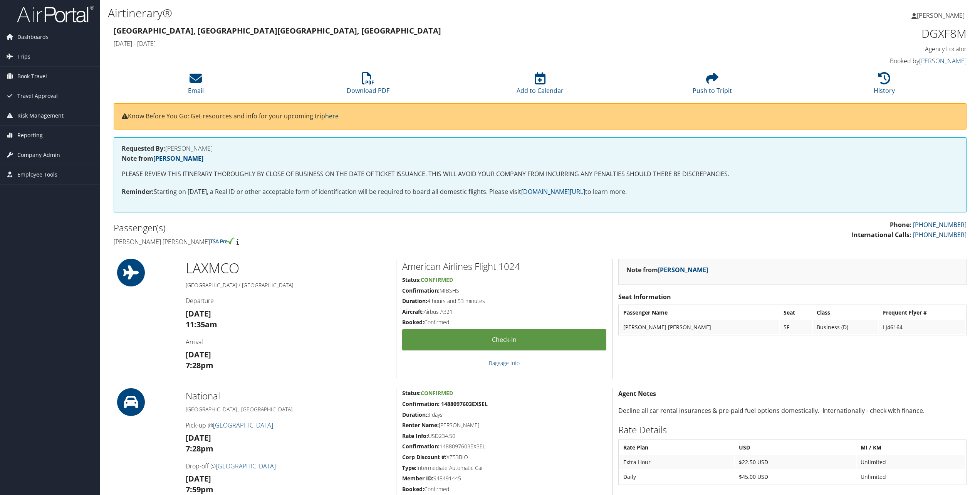 Image resolution: width=980 pixels, height=495 pixels. What do you see at coordinates (199, 489) in the screenshot?
I see `strong: 7:59pm` at bounding box center [199, 489].